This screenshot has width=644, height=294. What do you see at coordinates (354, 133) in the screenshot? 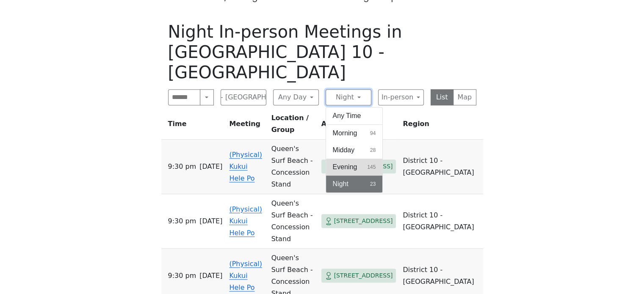
I see `button: Morning94 results` at bounding box center [354, 133].